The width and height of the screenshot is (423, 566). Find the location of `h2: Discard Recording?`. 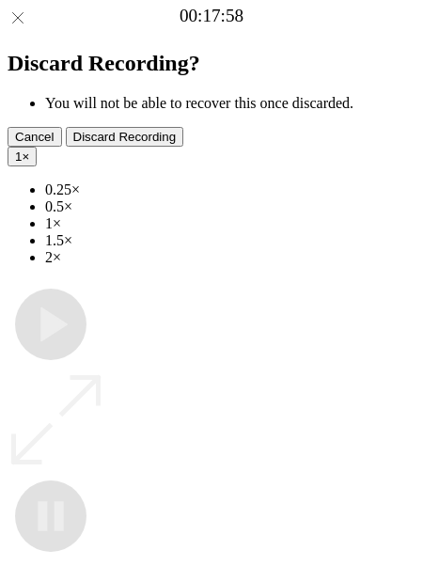

h2: Discard Recording? is located at coordinates (212, 63).